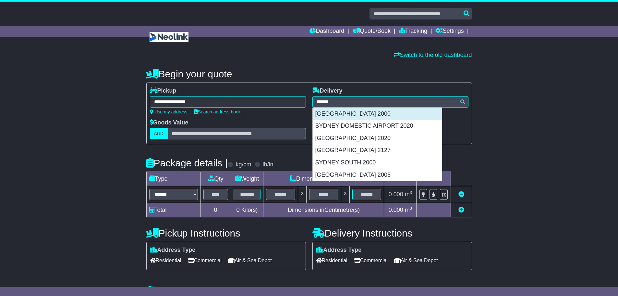 The image size is (618, 296). What do you see at coordinates (461, 210) in the screenshot?
I see `a: Add new item` at bounding box center [461, 210].